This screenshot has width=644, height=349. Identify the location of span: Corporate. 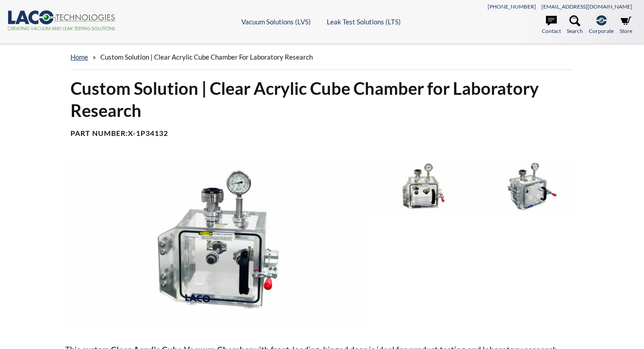
(601, 31).